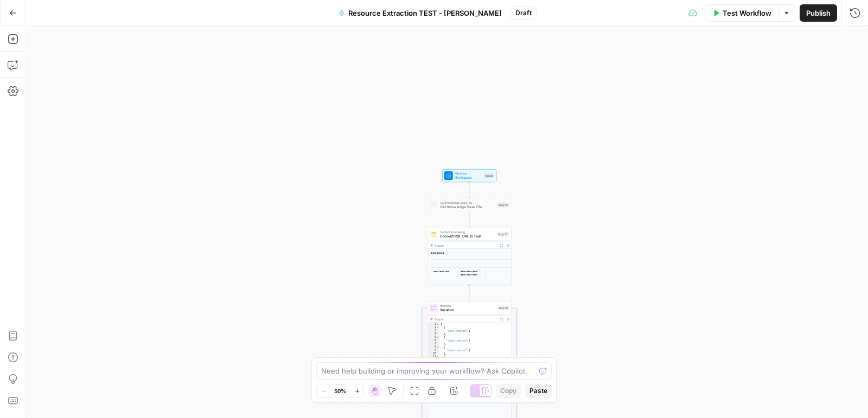 The height and width of the screenshot is (418, 868). I want to click on span: Content Processing, so click(467, 232).